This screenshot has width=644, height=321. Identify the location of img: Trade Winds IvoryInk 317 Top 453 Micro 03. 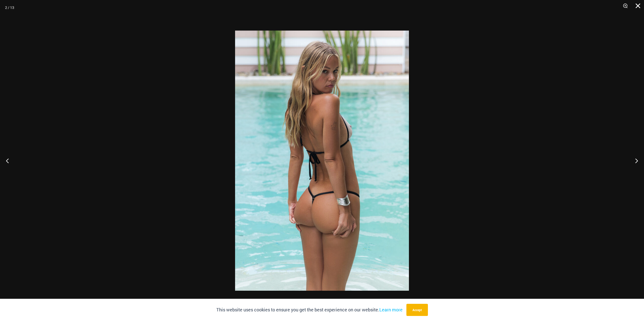
(322, 160).